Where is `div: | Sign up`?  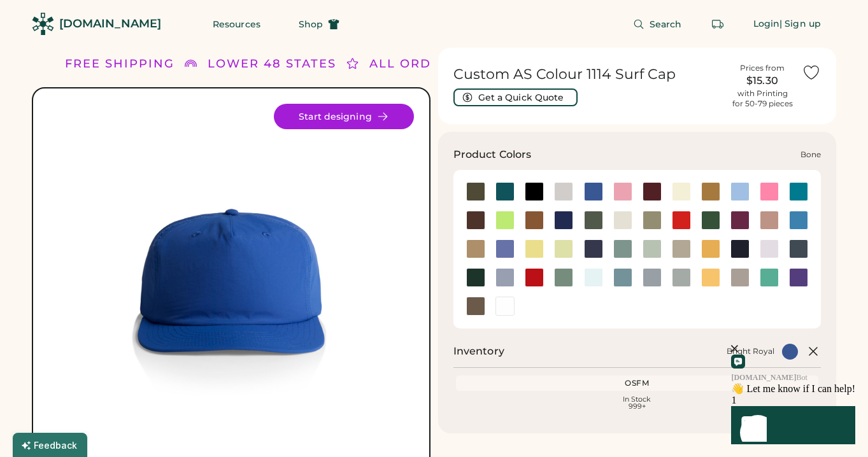
div: | Sign up is located at coordinates (799, 24).